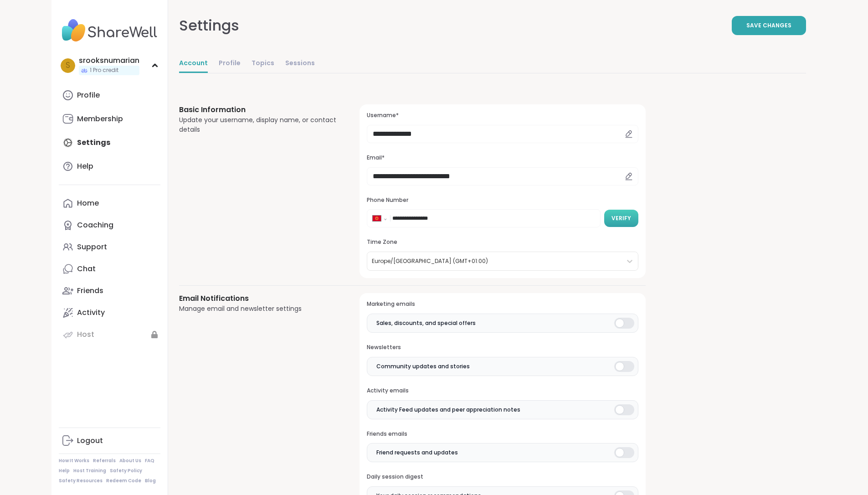 Image resolution: width=868 pixels, height=495 pixels. I want to click on a: Friends, so click(109, 291).